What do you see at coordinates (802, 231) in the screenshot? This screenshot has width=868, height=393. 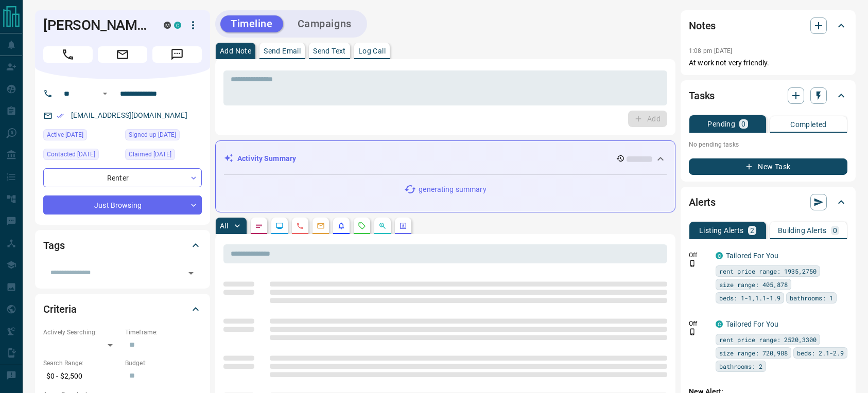 I see `p: Building Alerts` at bounding box center [802, 231].